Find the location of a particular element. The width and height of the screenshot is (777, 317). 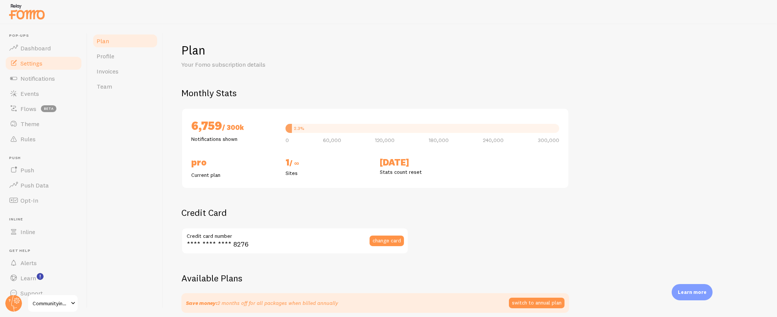

a: Support is located at coordinates (44, 293).